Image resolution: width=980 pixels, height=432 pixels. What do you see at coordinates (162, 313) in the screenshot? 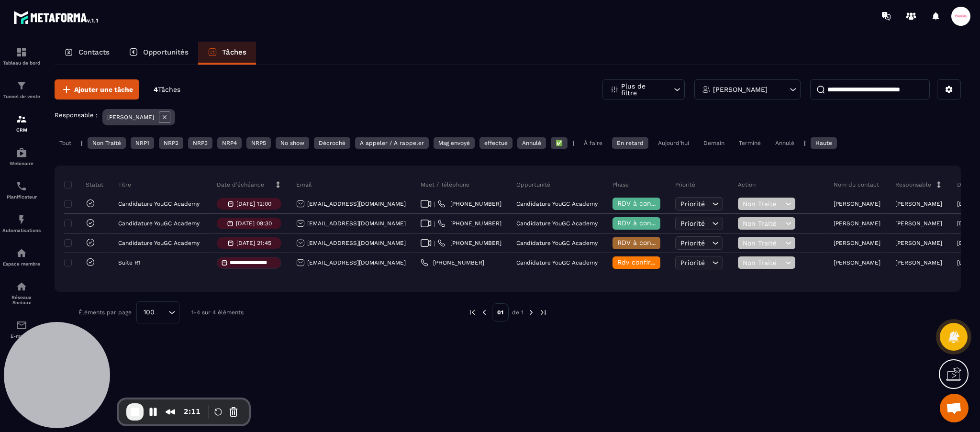
I see `input: Search for option` at bounding box center [162, 313].